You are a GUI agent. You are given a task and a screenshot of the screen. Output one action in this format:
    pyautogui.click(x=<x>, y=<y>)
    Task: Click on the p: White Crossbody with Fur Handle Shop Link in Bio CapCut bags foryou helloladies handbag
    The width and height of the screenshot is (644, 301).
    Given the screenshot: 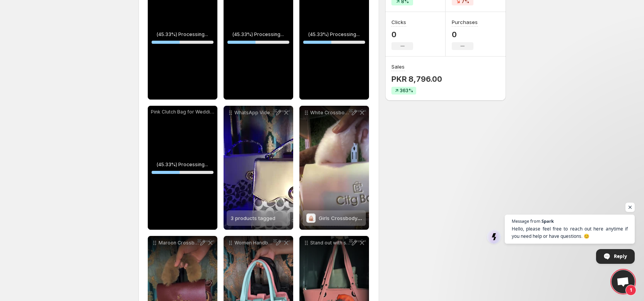 What is the action you would take?
    pyautogui.click(x=331, y=113)
    